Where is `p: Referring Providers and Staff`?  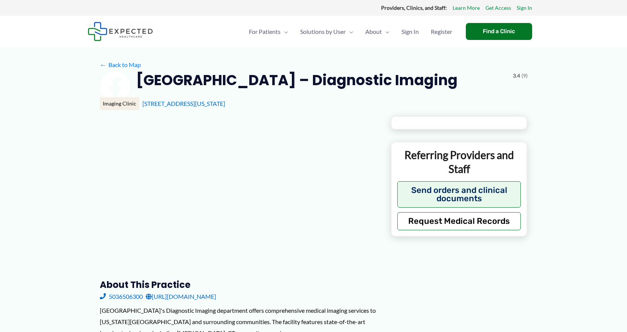
p: Referring Providers and Staff is located at coordinates (459, 162).